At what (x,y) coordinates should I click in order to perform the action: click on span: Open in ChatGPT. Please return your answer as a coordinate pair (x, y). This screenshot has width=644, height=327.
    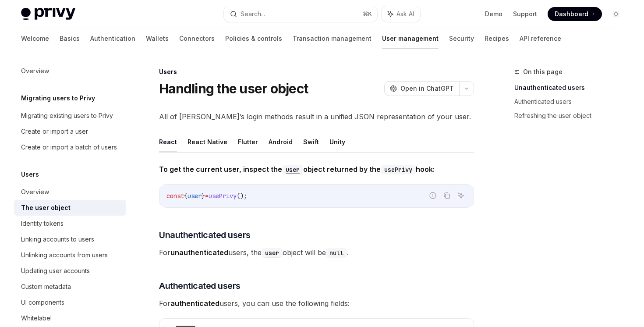
    Looking at the image, I should click on (427, 89).